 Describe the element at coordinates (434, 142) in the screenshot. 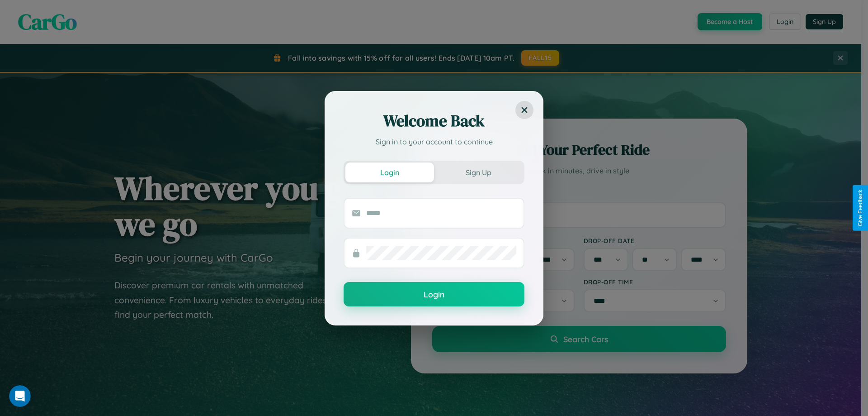

I see `p: Sign in to your account to continue` at that location.